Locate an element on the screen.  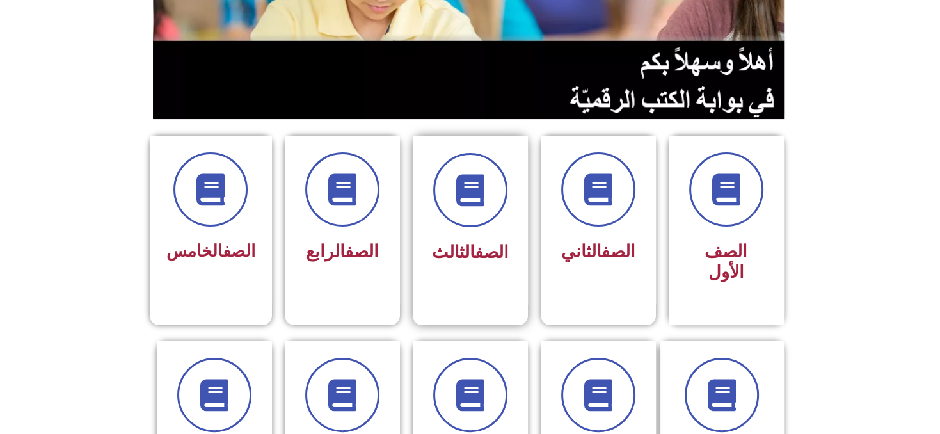
span: الثالث is located at coordinates (470, 252).